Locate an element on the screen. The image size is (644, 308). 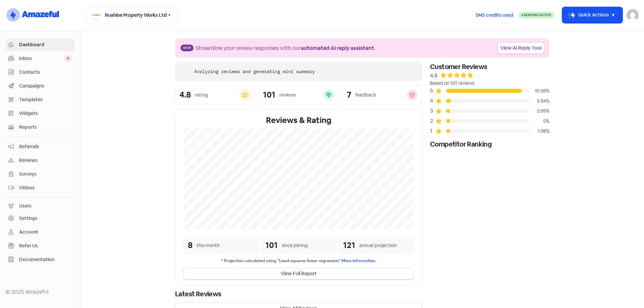
a: Dashboard is located at coordinates (40, 45).